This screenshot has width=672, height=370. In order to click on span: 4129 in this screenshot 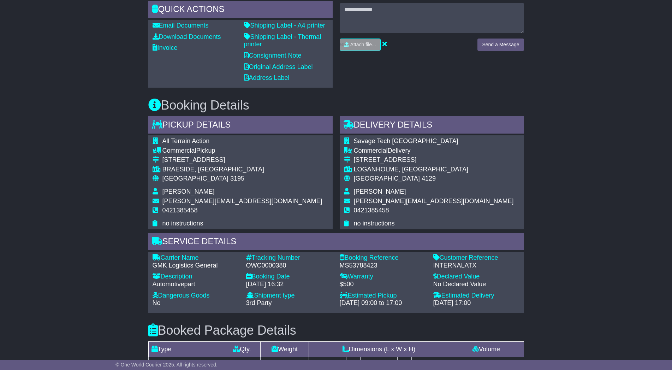, I will do `click(429, 178)`.